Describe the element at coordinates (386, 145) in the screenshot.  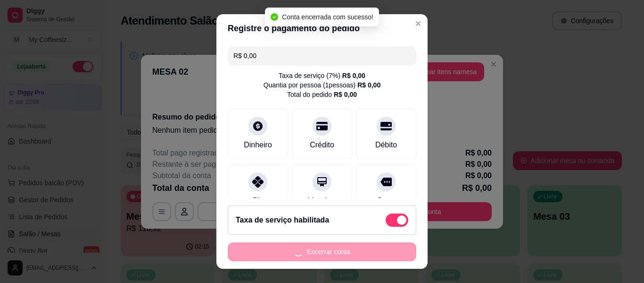
I see `div: Débito` at that location.